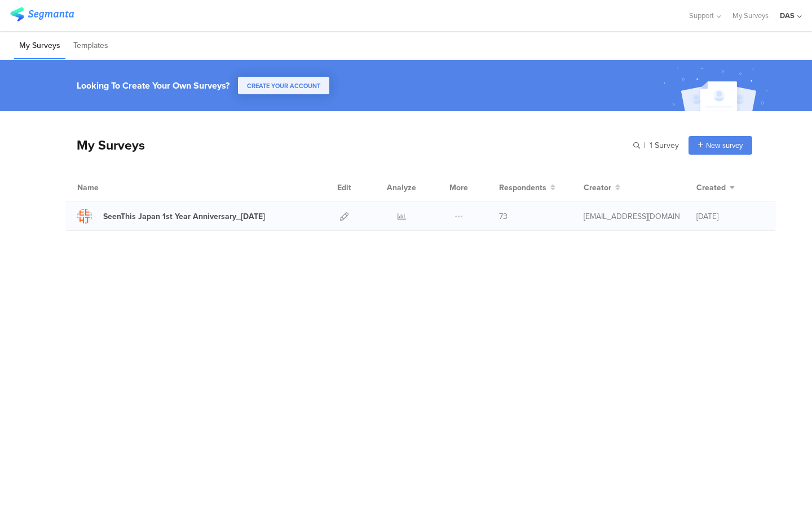  Describe the element at coordinates (91, 45) in the screenshot. I see `li: Templates` at that location.